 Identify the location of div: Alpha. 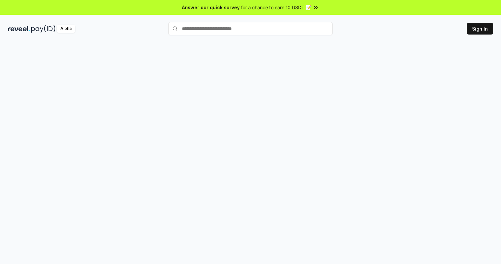
(66, 29).